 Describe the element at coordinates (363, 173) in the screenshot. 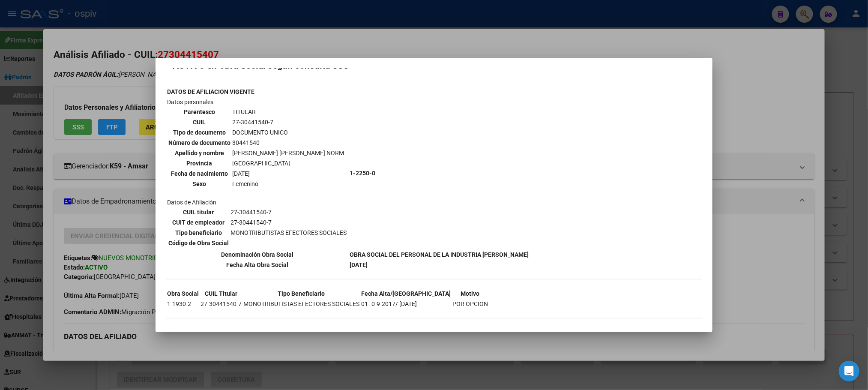

I see `b: 1-2250-0` at that location.